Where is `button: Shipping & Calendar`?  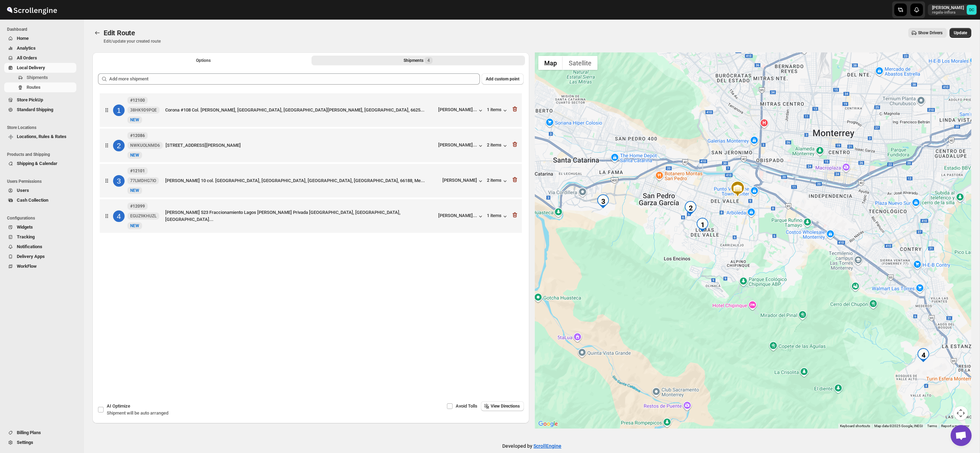
button: Shipping & Calendar is located at coordinates (40, 164).